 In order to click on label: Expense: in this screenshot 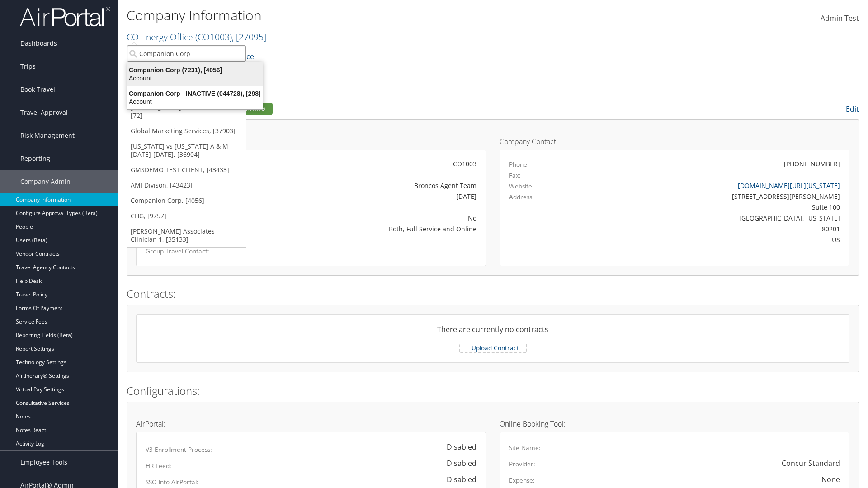, I will do `click(521, 480)`.